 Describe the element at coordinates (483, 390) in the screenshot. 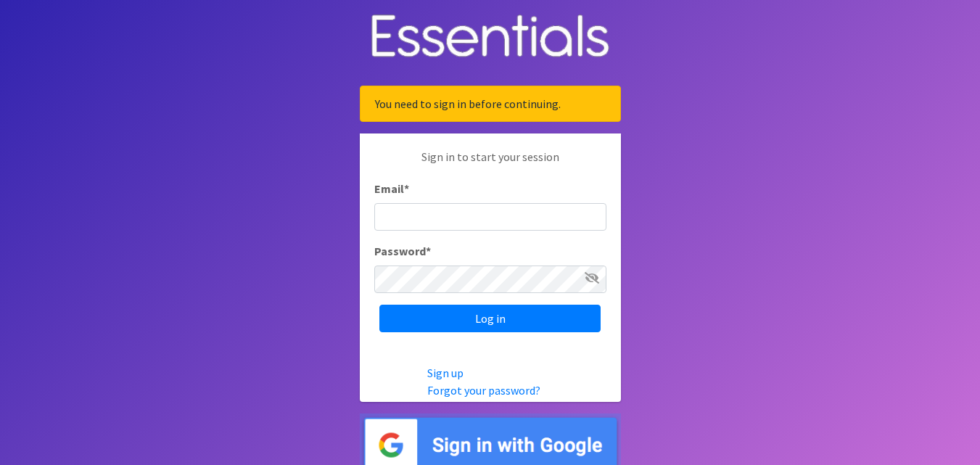

I see `a: Forgot your password?` at that location.